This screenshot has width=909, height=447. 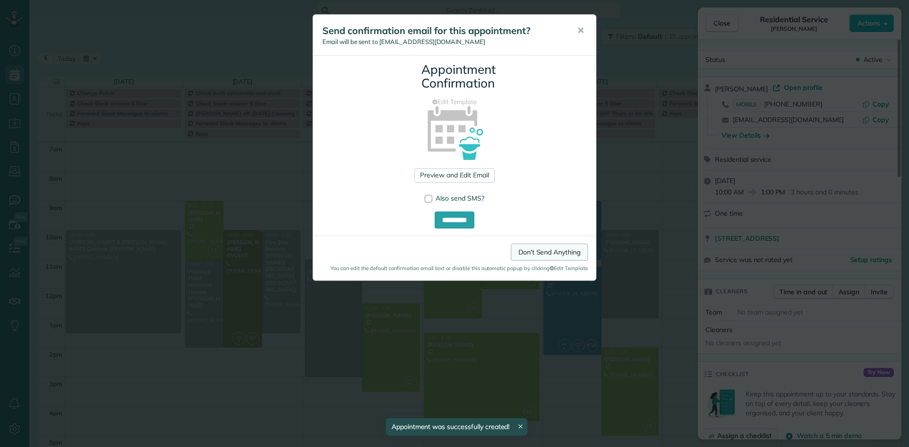 I want to click on img: appointment_confirmation_icon-141e34405f88b12ade42628e8c248340957700ab75a12ae832a8710e9b578dc5.png, so click(x=455, y=132).